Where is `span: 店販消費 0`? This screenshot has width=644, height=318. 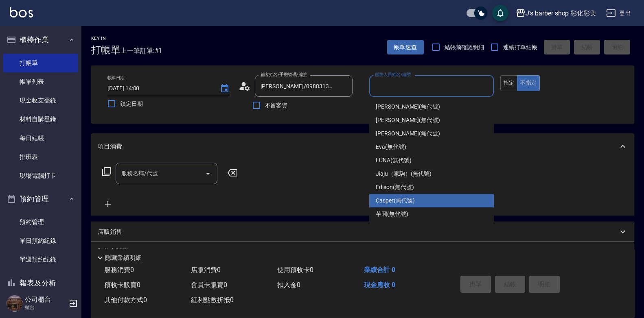
span: 店販消費 0 is located at coordinates (206, 270).